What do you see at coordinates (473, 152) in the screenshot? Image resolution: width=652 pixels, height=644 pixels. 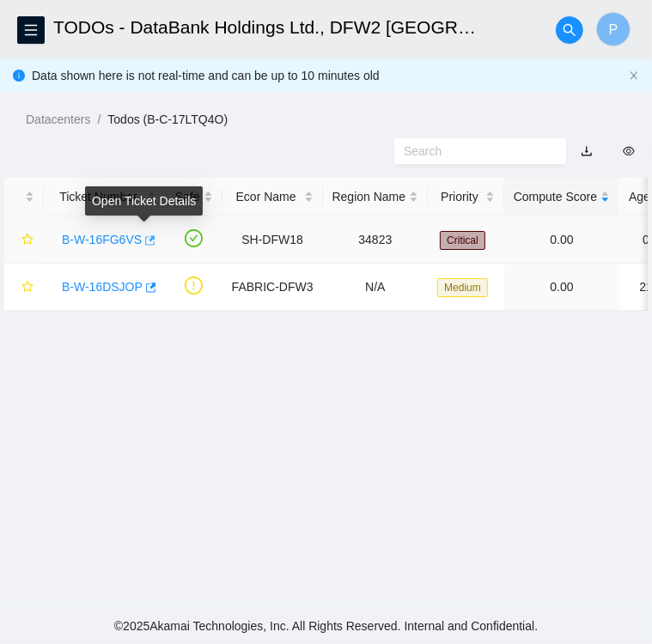 I see `input: Search` at bounding box center [473, 152].